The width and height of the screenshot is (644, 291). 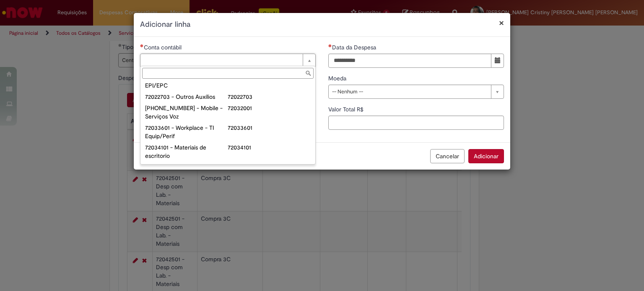 What do you see at coordinates (269, 128) in the screenshot?
I see `div: 72033601` at bounding box center [269, 128].